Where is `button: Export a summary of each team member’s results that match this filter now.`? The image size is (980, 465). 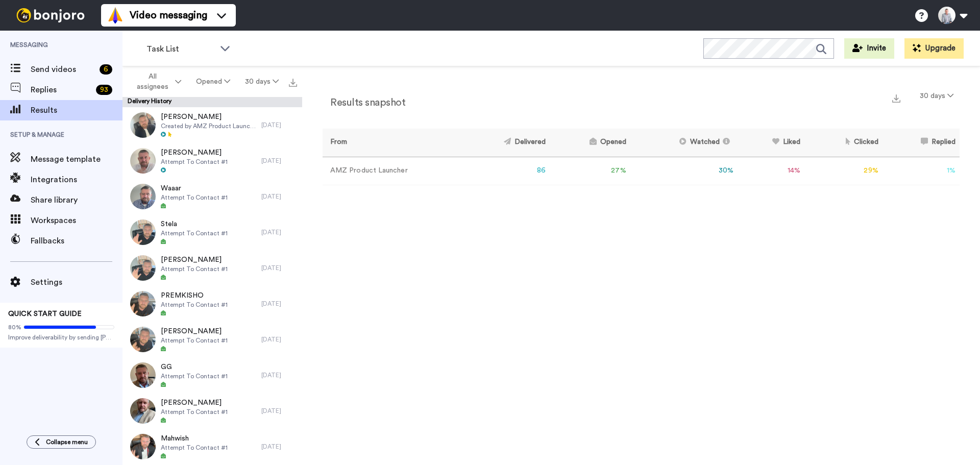 button: Export a summary of each team member’s results that match this filter now. is located at coordinates (896, 98).